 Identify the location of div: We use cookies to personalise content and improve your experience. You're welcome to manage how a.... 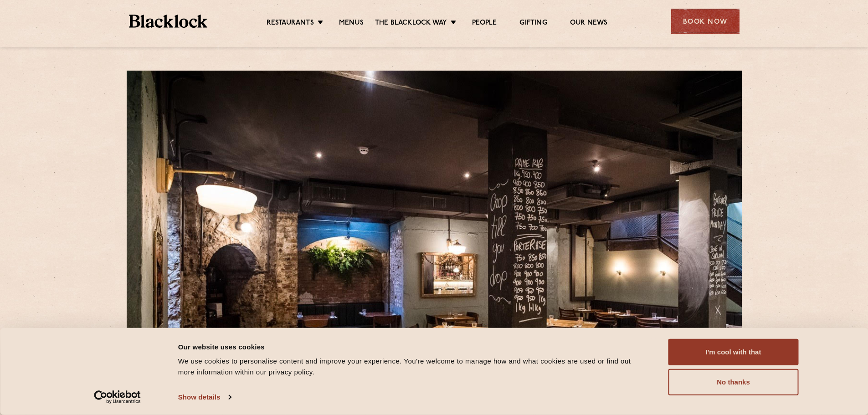
(413, 367).